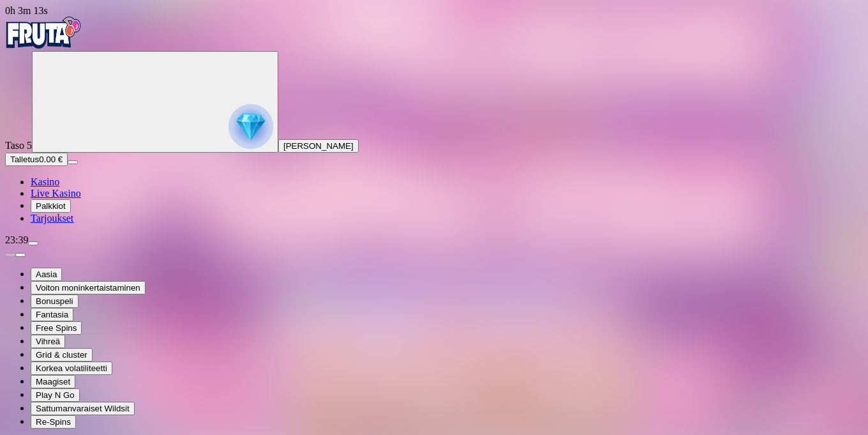 Image resolution: width=868 pixels, height=435 pixels. What do you see at coordinates (56, 328) in the screenshot?
I see `button: Free Spins` at bounding box center [56, 328].